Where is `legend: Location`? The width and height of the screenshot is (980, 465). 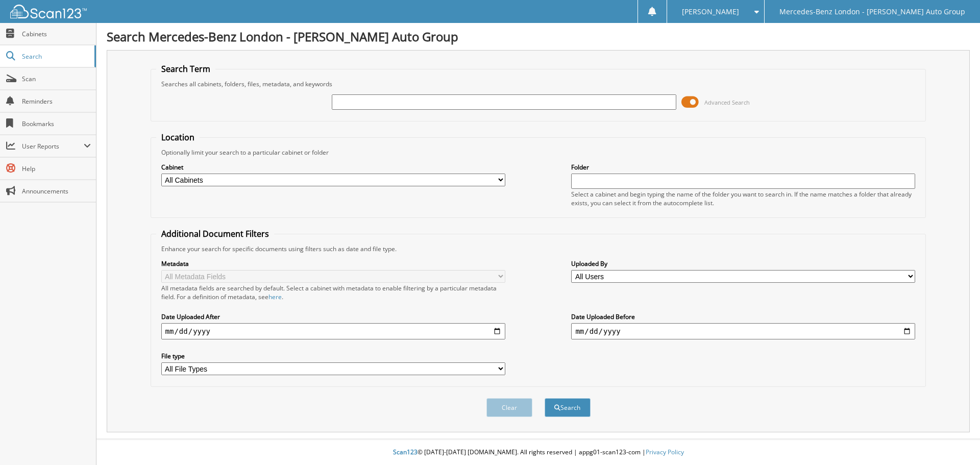
legend: Location is located at coordinates (178, 137).